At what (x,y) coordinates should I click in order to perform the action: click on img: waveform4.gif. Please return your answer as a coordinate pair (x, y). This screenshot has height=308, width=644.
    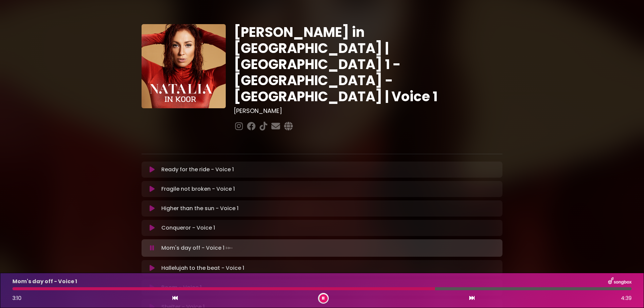
    Looking at the image, I should click on (229, 248).